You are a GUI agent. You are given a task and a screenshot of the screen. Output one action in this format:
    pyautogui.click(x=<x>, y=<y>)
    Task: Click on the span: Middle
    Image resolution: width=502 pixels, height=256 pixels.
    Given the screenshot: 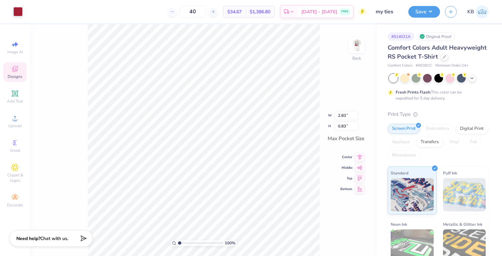 What is the action you would take?
    pyautogui.click(x=346, y=168)
    